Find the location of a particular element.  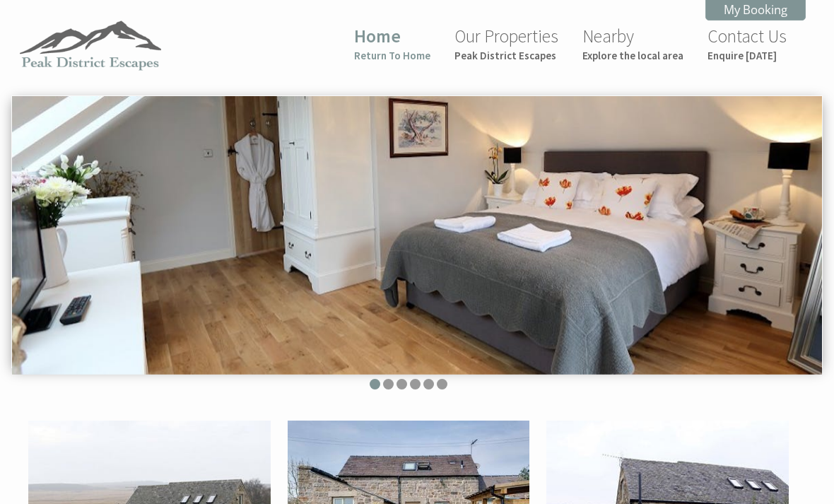

a: NearbyExplore the local area is located at coordinates (632, 43).